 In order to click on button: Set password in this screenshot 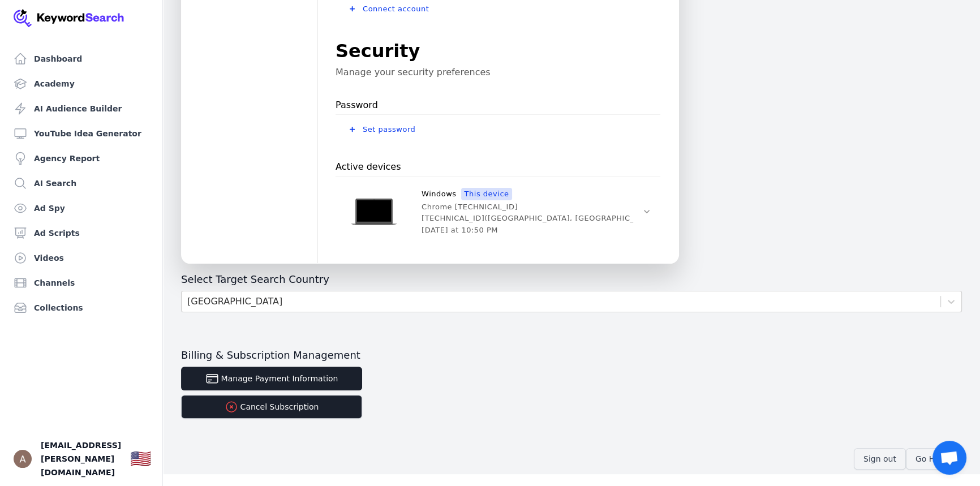, I will do `click(498, 130)`.